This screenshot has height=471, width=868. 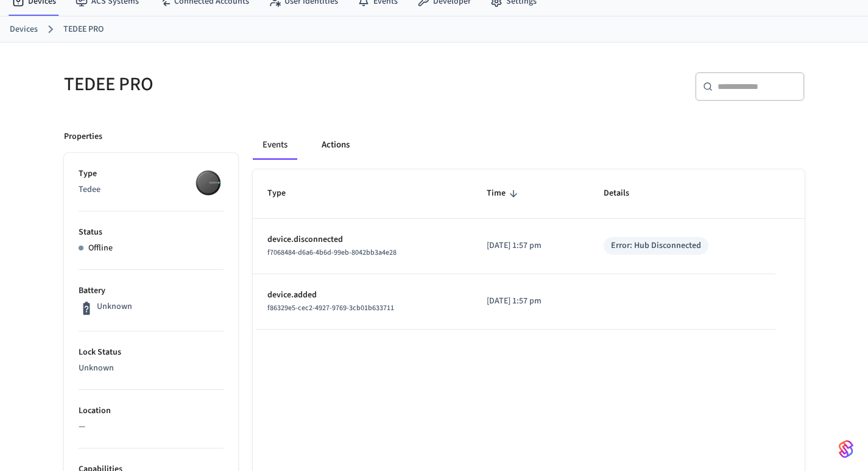 I want to click on span: Details, so click(x=624, y=193).